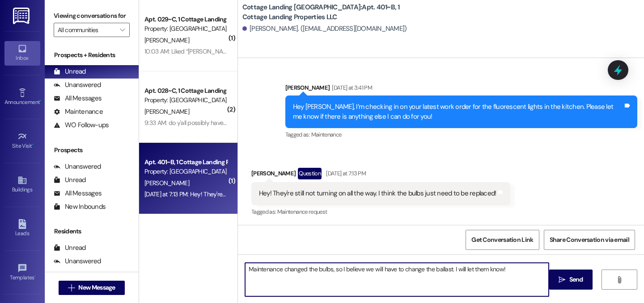 Image resolution: width=644 pixels, height=303 pixels. What do you see at coordinates (23, 273) in the screenshot?
I see `a: Templates •` at bounding box center [23, 273].